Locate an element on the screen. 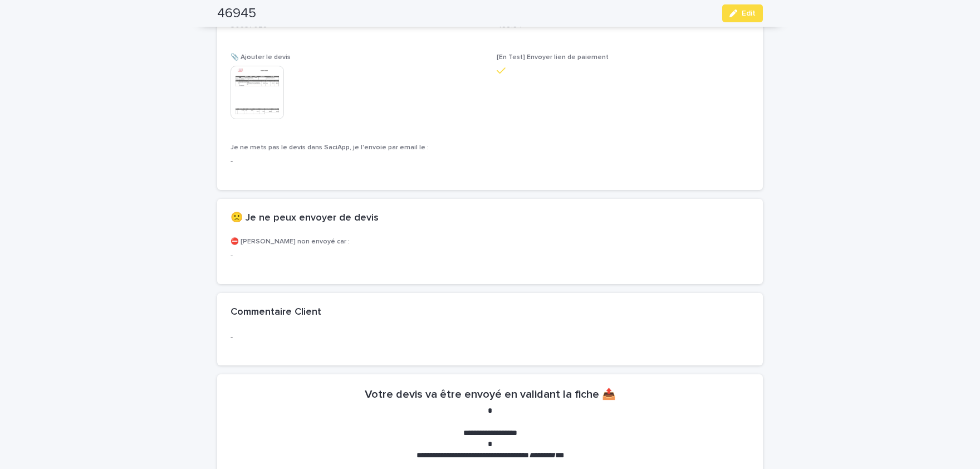  span: 📎 Ajouter le devis is located at coordinates (260, 58).